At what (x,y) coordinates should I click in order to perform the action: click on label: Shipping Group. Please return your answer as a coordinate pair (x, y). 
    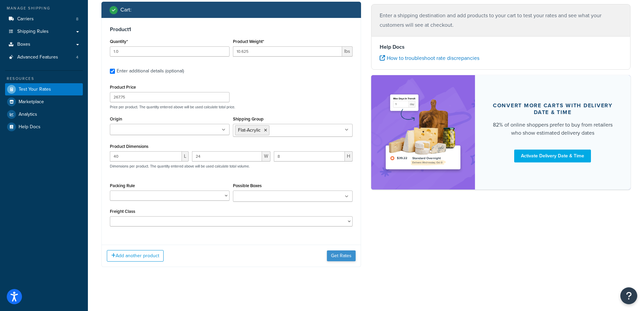
    Looking at the image, I should click on (248, 119).